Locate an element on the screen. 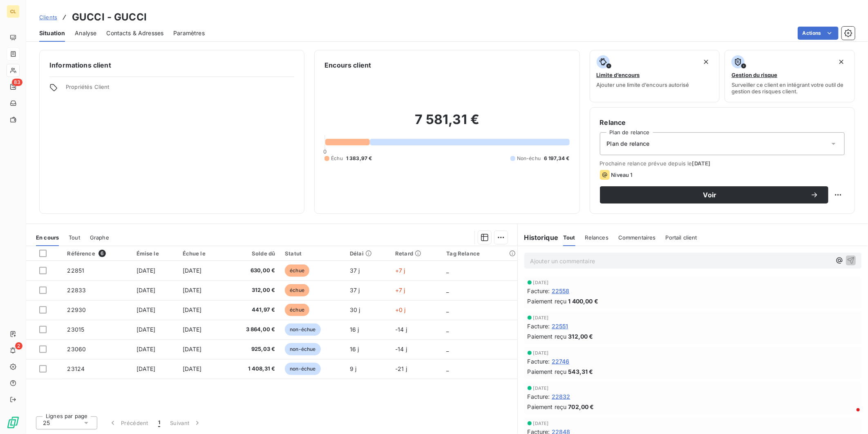  span: Clients is located at coordinates (48, 17).